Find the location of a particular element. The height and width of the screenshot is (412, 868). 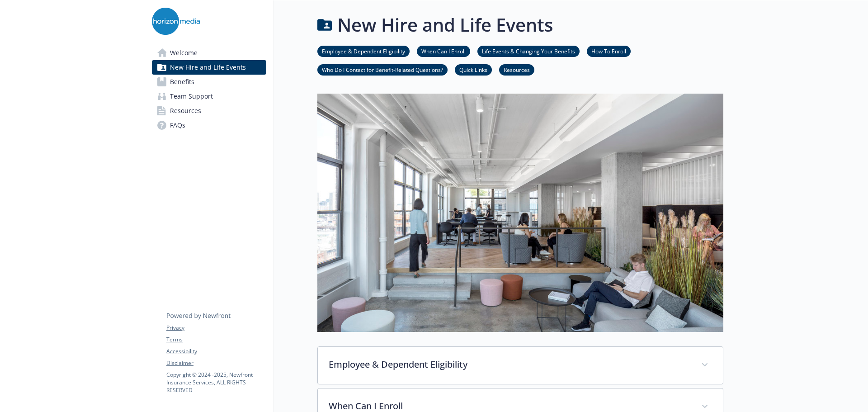

a: Accessibility is located at coordinates (216, 351).